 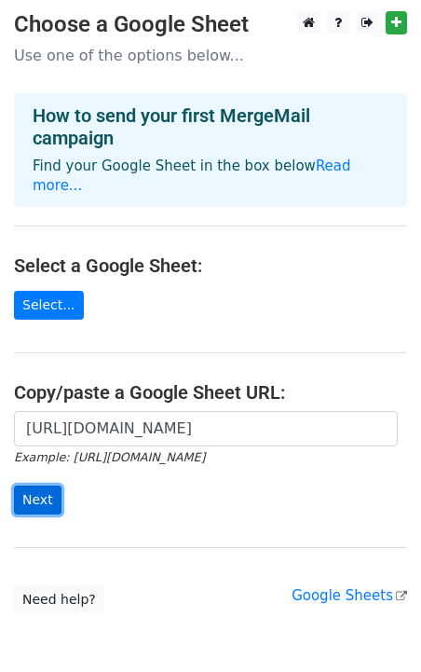 I want to click on div: Widget de chat, so click(x=375, y=627).